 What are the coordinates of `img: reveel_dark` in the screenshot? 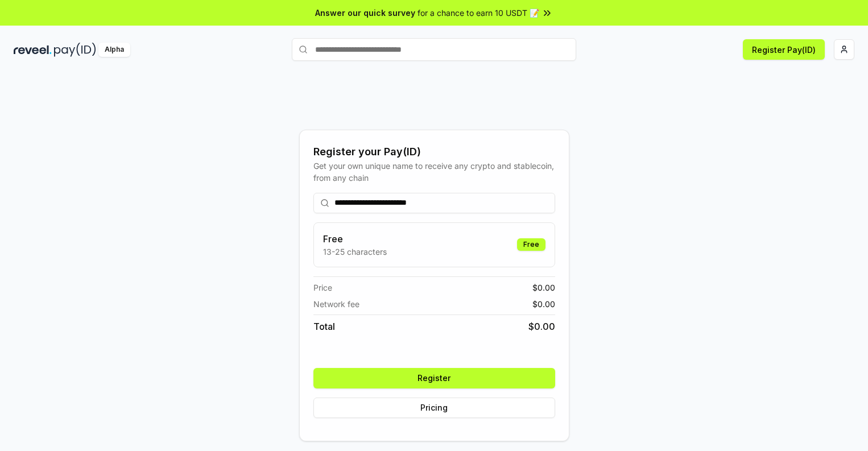 It's located at (33, 50).